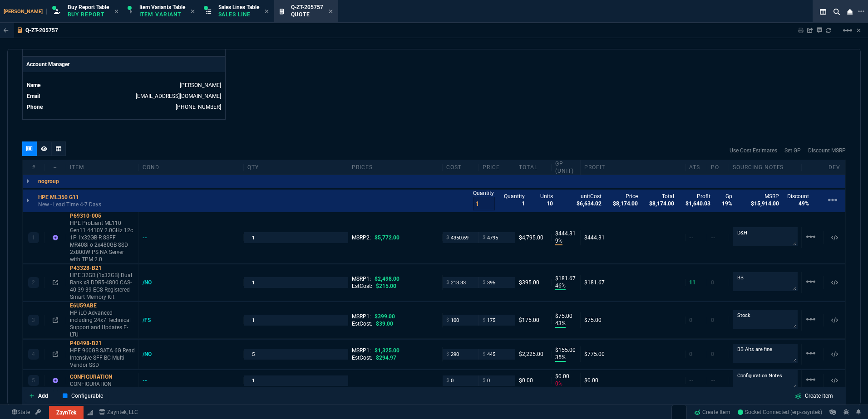  I want to click on p: 9%, so click(559, 241).